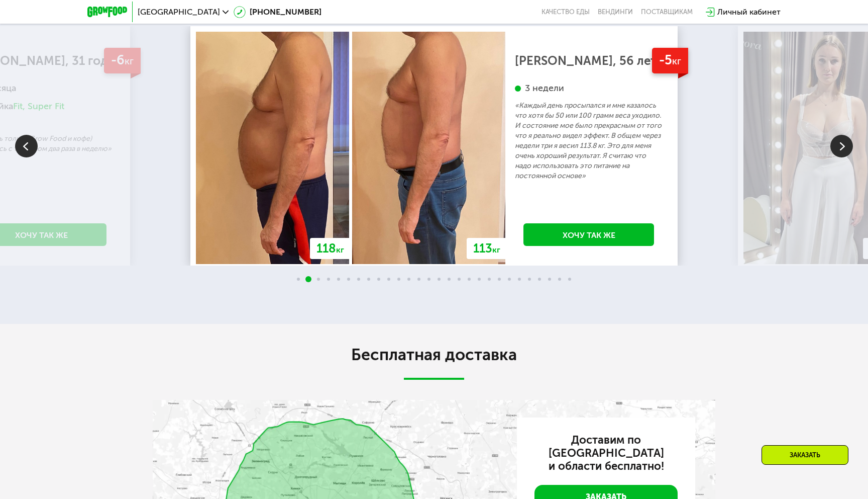 The height and width of the screenshot is (499, 868). Describe the element at coordinates (487, 249) in the screenshot. I see `div: 113` at that location.